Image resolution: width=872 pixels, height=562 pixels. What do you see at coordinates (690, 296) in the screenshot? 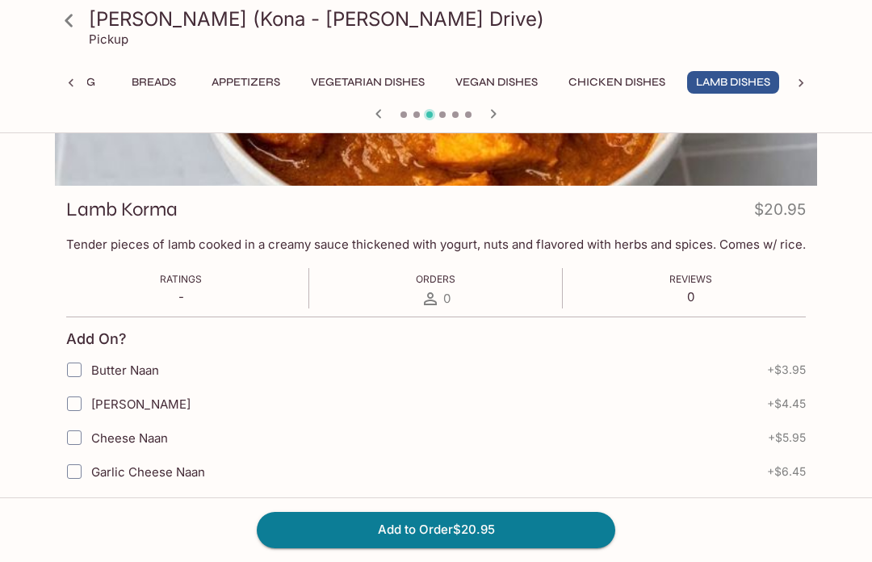
I see `p: 0` at bounding box center [690, 296].